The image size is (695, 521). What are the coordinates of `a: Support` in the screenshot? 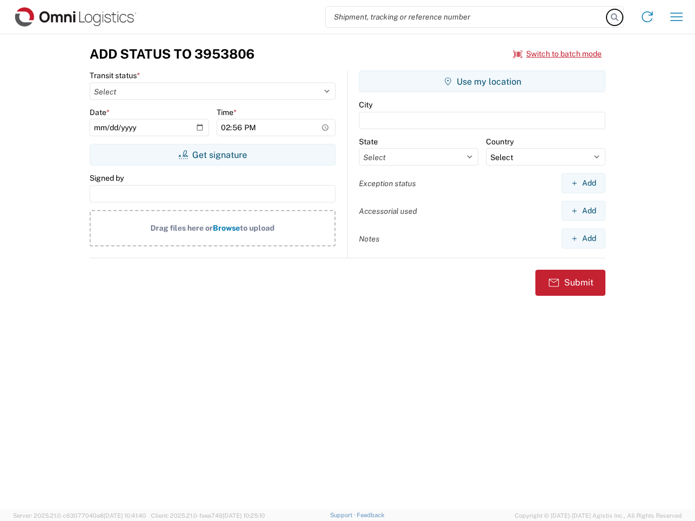 It's located at (344, 515).